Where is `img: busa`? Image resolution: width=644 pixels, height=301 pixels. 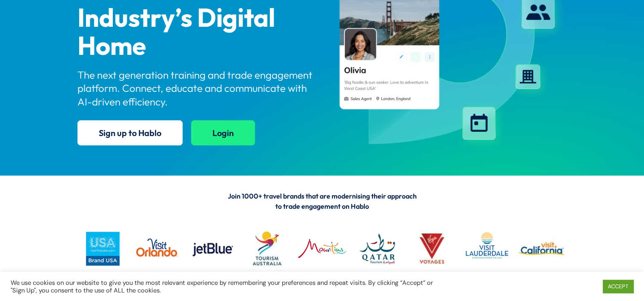
img: busa is located at coordinates (103, 248).